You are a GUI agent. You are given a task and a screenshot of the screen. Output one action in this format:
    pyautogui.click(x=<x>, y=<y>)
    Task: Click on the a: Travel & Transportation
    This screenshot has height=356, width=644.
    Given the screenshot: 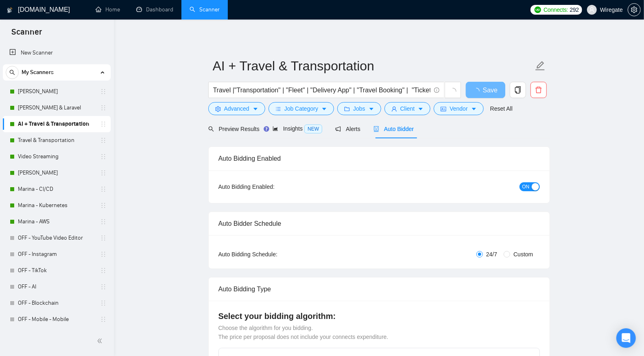 What is the action you would take?
    pyautogui.click(x=57, y=140)
    